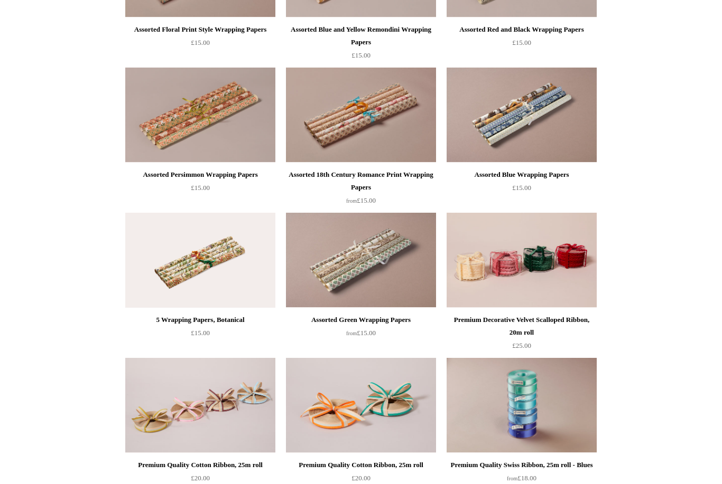 Image resolution: width=722 pixels, height=484 pixels. I want to click on a: Assorted Green Wrapping Papers Assorted Green Wrapping Papers, so click(361, 260).